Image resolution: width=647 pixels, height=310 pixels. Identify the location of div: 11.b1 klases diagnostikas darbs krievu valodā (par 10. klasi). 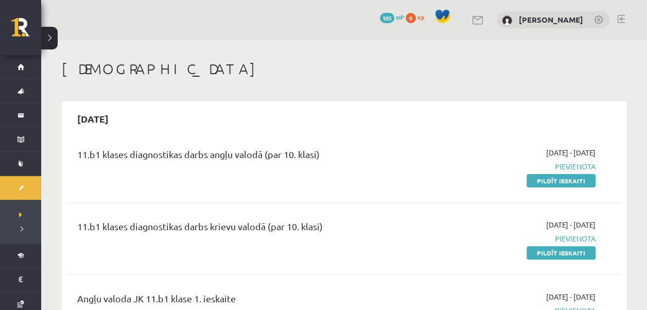
(247, 229).